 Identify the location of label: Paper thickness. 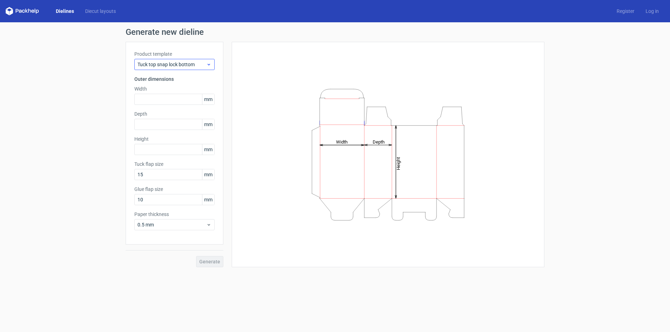
(174, 215).